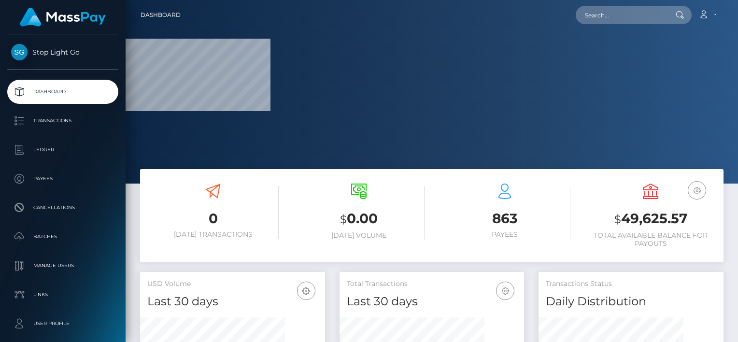  I want to click on p: Dashboard, so click(63, 92).